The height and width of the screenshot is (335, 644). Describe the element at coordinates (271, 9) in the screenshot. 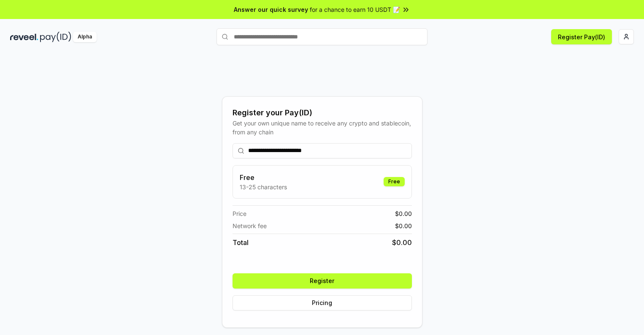

I see `span: Answer our quick survey` at that location.